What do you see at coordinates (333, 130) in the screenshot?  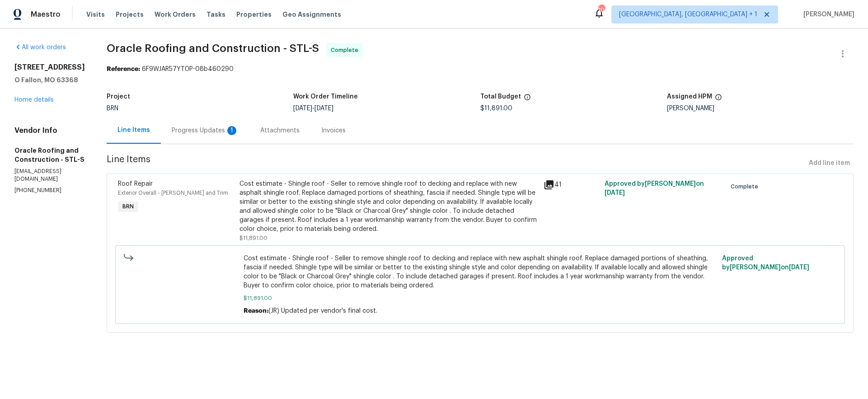 I see `div: Invoices` at bounding box center [333, 130].